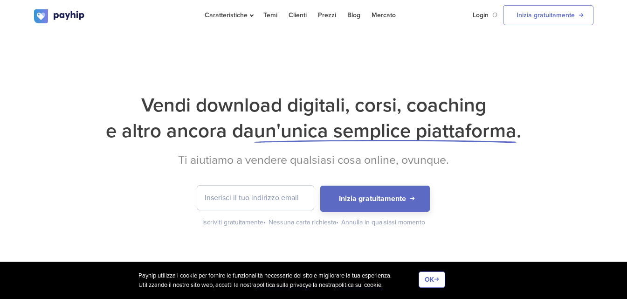 The width and height of the screenshot is (627, 299). What do you see at coordinates (60, 16) in the screenshot?
I see `img: logo.svg` at bounding box center [60, 16].